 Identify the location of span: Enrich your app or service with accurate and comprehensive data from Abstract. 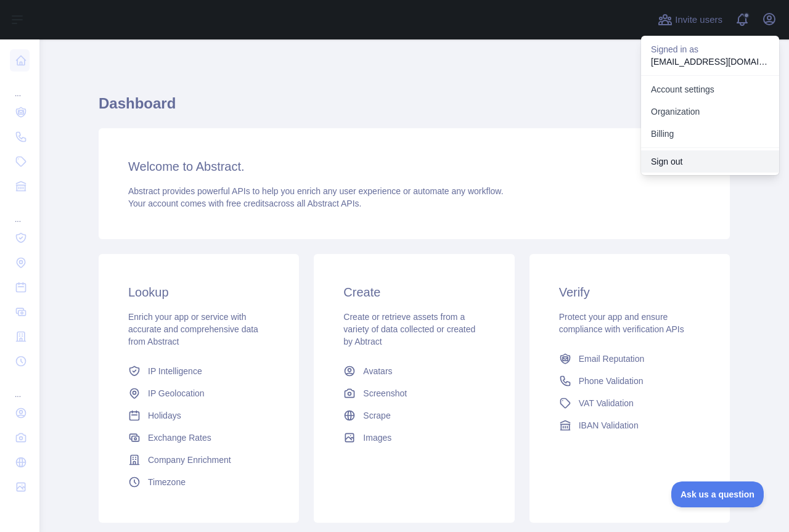
(193, 329).